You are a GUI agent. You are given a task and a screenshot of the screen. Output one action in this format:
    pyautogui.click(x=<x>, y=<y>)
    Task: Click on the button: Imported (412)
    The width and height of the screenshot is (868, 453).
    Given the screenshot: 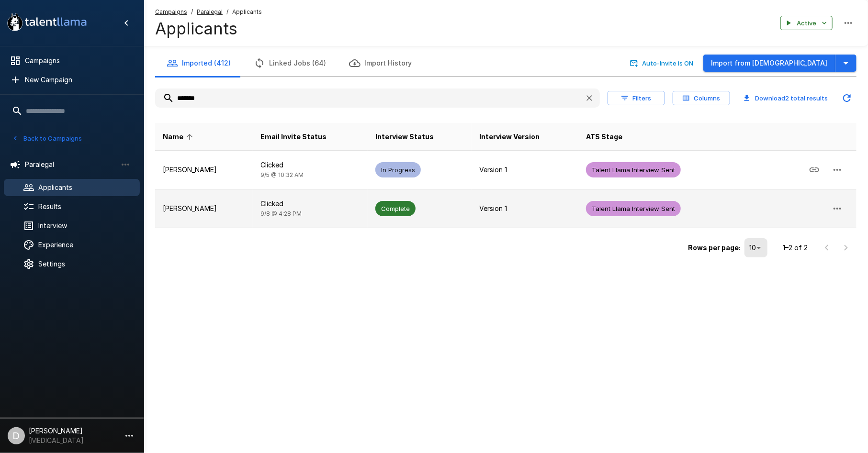 What is the action you would take?
    pyautogui.click(x=198, y=63)
    